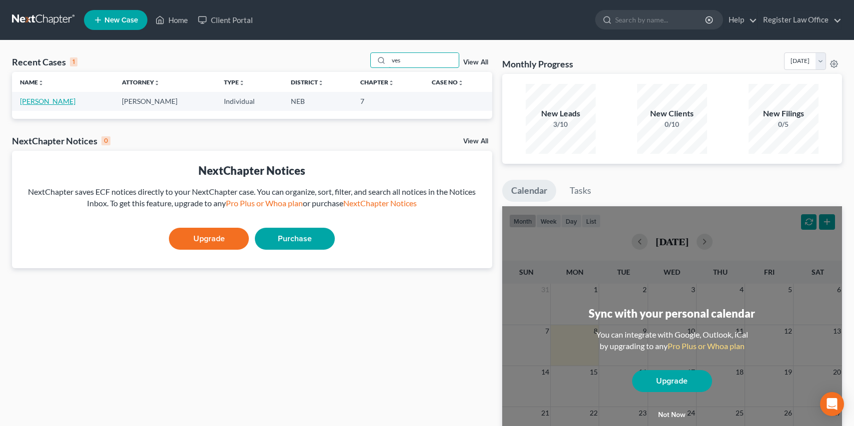  Describe the element at coordinates (73, 62) in the screenshot. I see `div: 1` at that location.